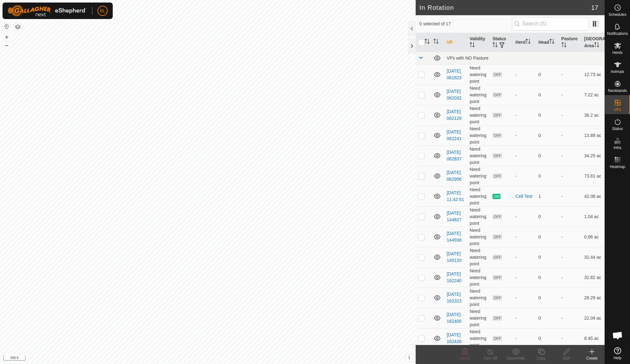  I want to click on span: Animals, so click(617, 72).